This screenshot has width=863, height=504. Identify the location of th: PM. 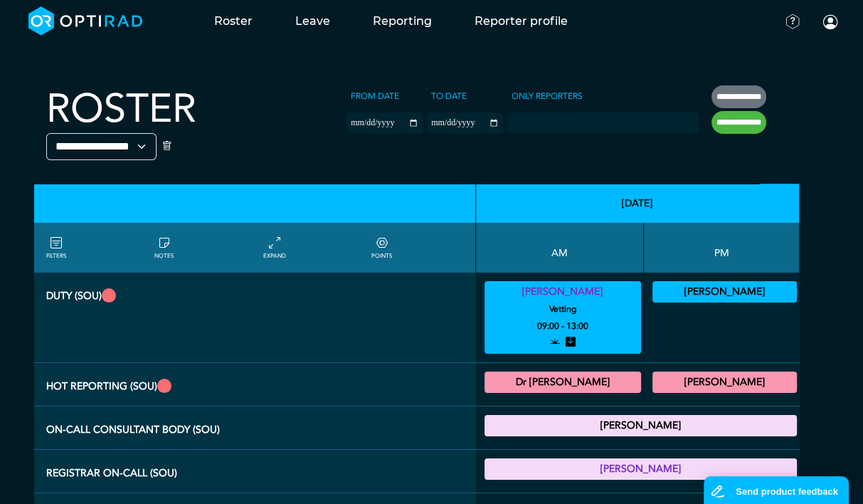
(721, 247).